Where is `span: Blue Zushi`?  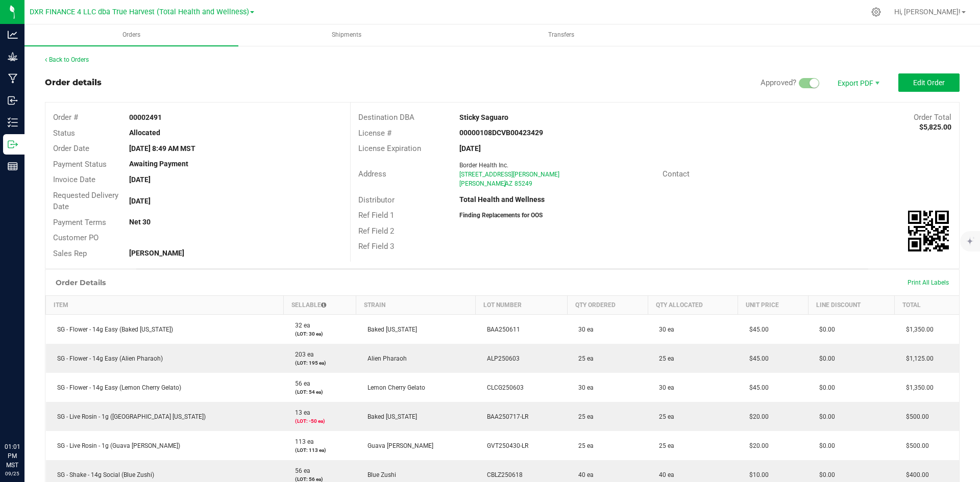 span: Blue Zushi is located at coordinates (379, 475).